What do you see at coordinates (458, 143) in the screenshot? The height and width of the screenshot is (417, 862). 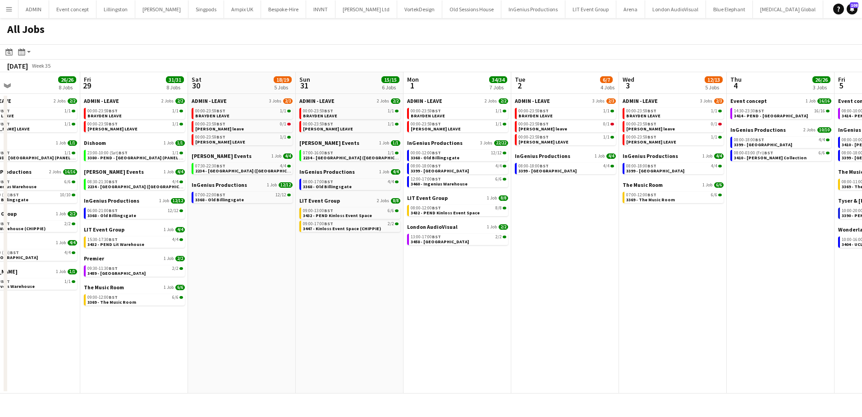 I see `a: InGenius Productions3 Jobs22/22` at bounding box center [458, 143].